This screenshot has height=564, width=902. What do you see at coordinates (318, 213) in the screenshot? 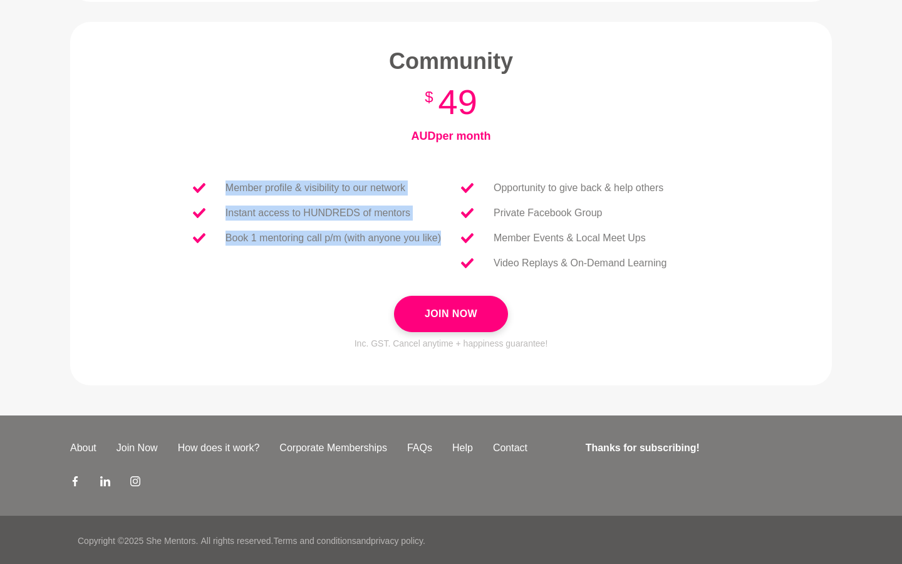
I see `p: Instant access to HUNDREDS of mentors` at bounding box center [318, 213].